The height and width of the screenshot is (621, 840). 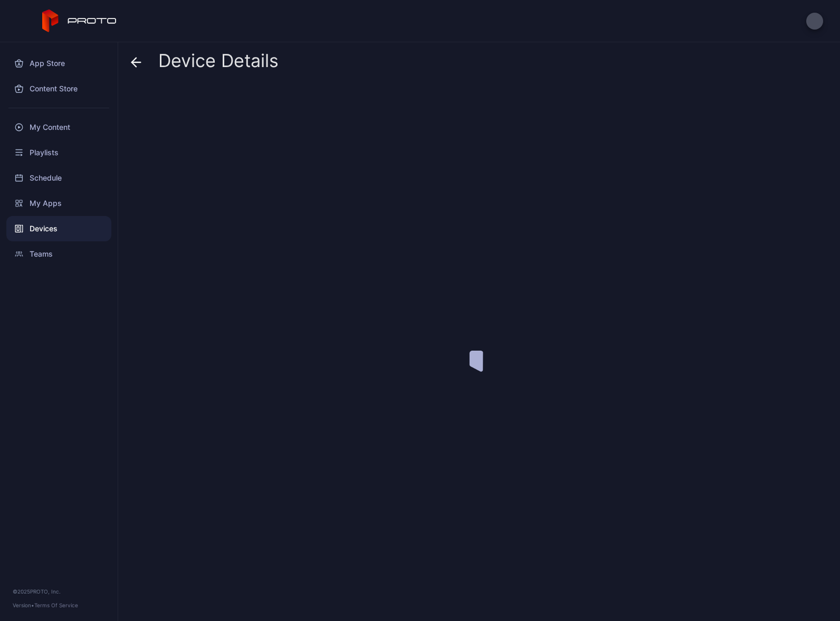 What do you see at coordinates (56, 605) in the screenshot?
I see `a: Terms Of Service` at bounding box center [56, 605].